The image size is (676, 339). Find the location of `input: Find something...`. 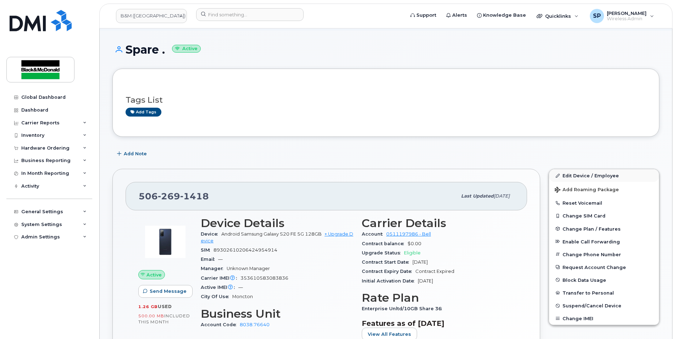

input: Find something... is located at coordinates (250, 15).